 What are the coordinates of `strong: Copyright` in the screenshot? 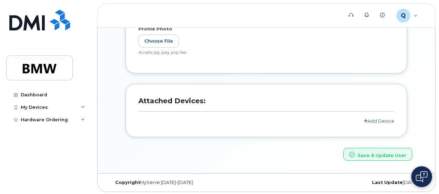 It's located at (128, 182).